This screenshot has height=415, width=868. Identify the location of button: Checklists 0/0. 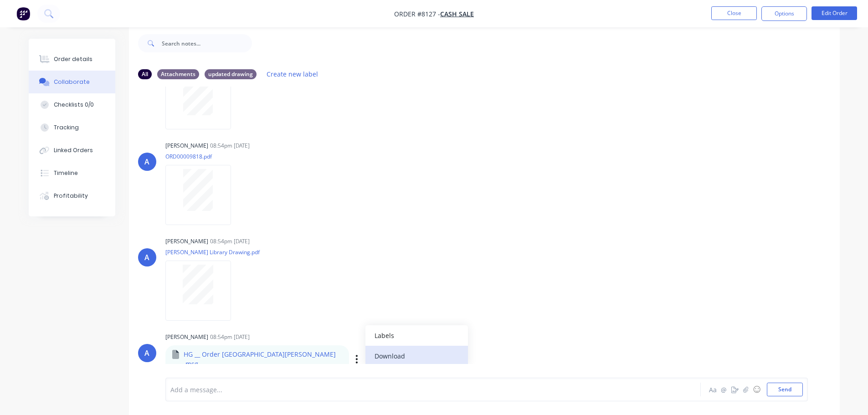
(72, 105).